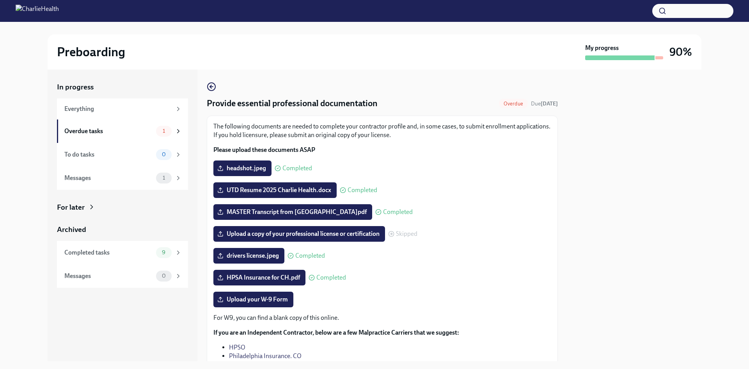 This screenshot has width=749, height=369. I want to click on a: Completed tasks9, so click(123, 252).